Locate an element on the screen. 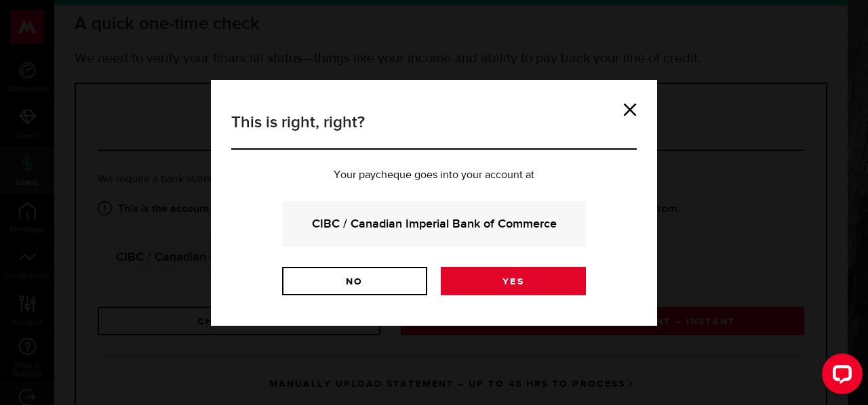  p: Your paycheque goes into your account at is located at coordinates (434, 175).